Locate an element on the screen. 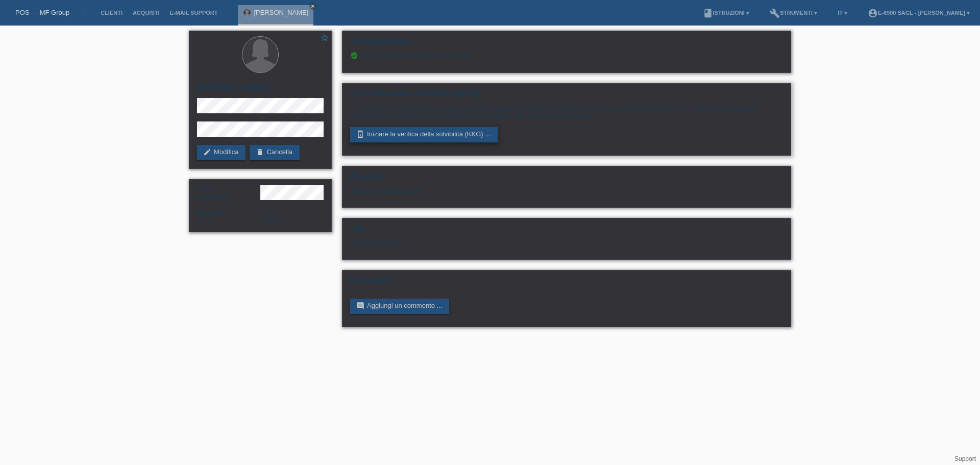 This screenshot has height=465, width=980. div: Femminile is located at coordinates (228, 192).